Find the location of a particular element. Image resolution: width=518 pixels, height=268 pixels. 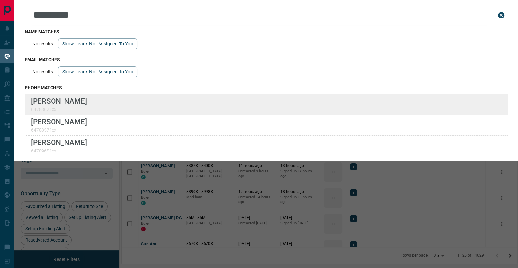

div: ...and 3 more is located at coordinates (266, 163).